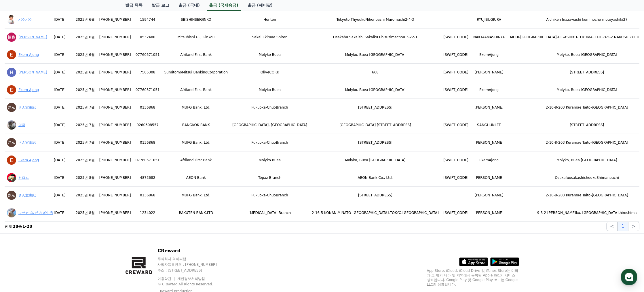  What do you see at coordinates (16, 226) in the screenshot?
I see `strong: 28` at bounding box center [16, 226].